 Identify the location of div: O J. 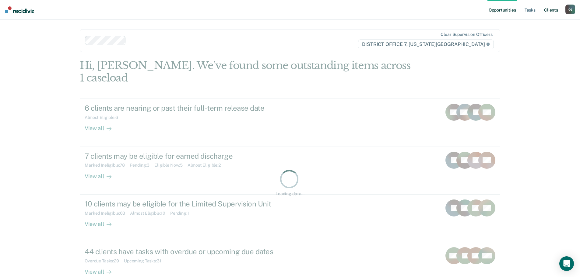
(570, 9).